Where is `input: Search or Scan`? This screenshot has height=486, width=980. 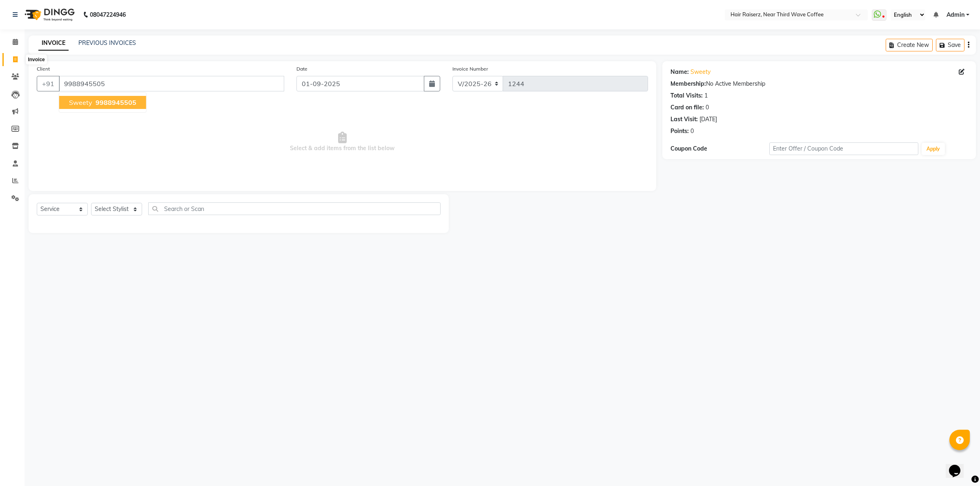
input: Search or Scan is located at coordinates (295, 209).